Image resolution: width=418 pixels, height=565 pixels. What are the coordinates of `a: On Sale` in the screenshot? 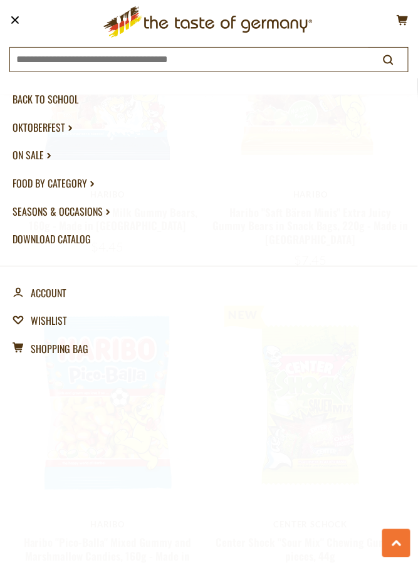 It's located at (209, 155).